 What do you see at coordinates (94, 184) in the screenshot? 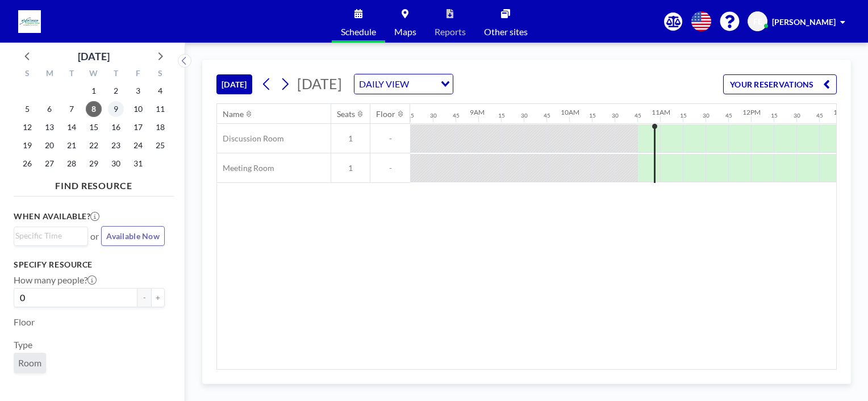
I see `h4: FIND RESOURCE` at bounding box center [94, 184].